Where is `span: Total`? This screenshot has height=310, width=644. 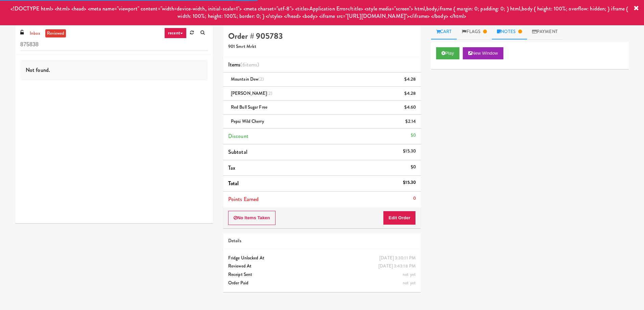 span: Total is located at coordinates (233, 184).